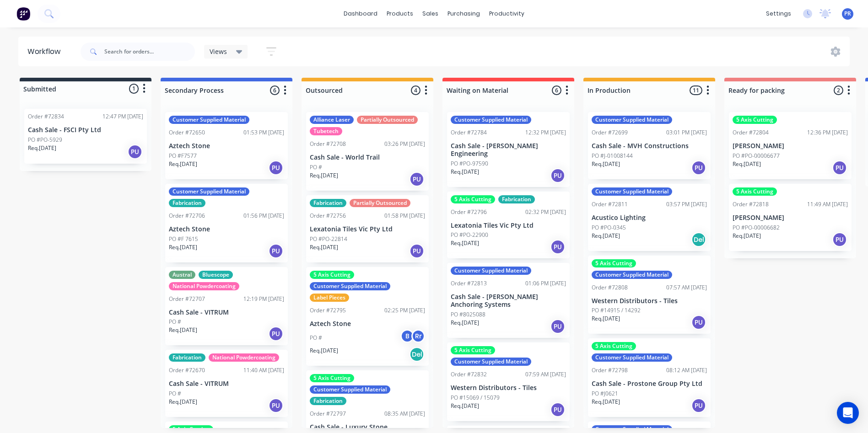 The height and width of the screenshot is (433, 868). I want to click on div: Order #72795, so click(327, 310).